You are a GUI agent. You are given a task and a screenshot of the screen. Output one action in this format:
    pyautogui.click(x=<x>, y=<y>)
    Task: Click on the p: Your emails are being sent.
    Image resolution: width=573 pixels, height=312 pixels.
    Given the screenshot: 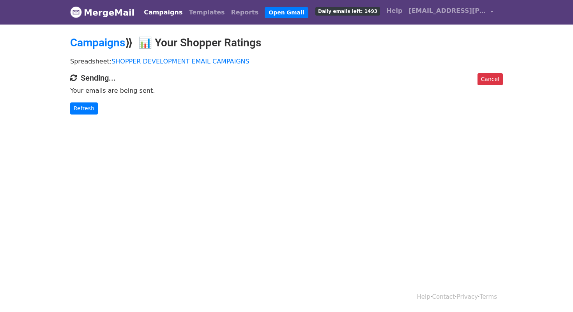 What is the action you would take?
    pyautogui.click(x=287, y=90)
    